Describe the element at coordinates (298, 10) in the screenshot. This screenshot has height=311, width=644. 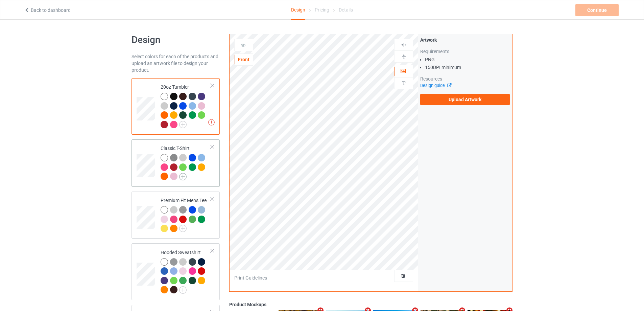
I see `div: Design` at that location.